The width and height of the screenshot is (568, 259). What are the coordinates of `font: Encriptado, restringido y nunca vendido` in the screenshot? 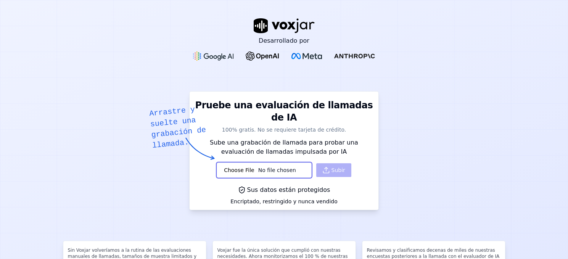 It's located at (284, 202).